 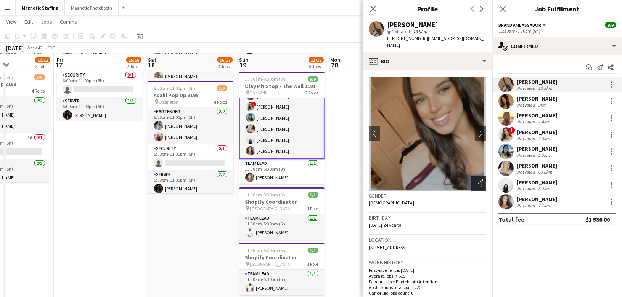 What do you see at coordinates (92, 8) in the screenshot?
I see `button: Magnetic Photobooth` at bounding box center [92, 8].